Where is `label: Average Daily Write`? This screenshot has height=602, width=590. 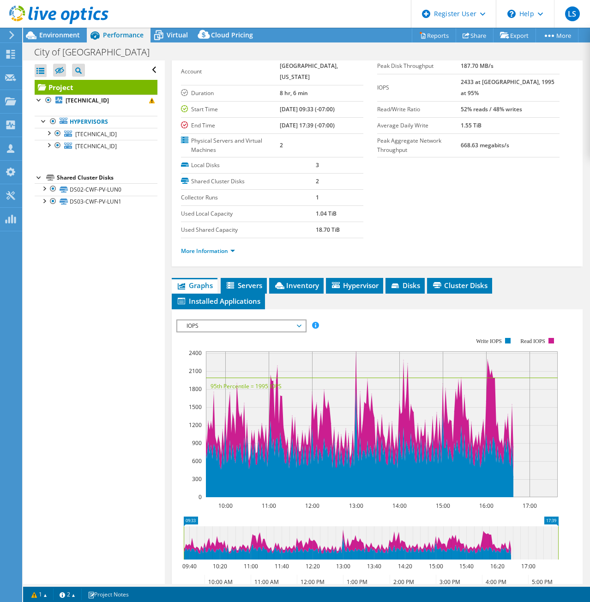
label: Average Daily Write is located at coordinates (419, 126).